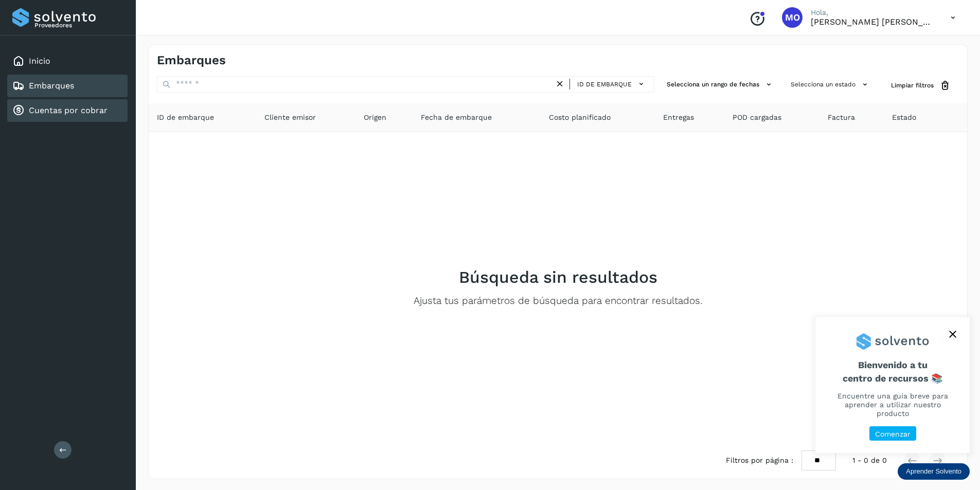  Describe the element at coordinates (912, 85) in the screenshot. I see `span: Limpiar filtros` at that location.